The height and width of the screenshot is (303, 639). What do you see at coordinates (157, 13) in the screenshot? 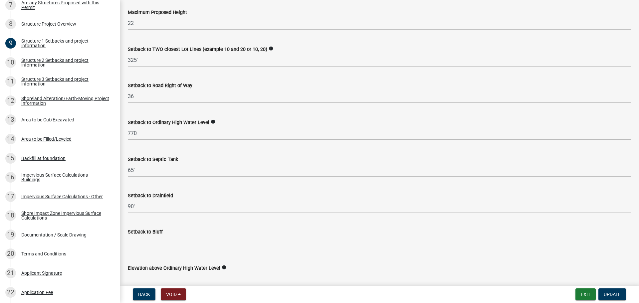
I see `label: Maximum Proposed Height` at bounding box center [157, 13].